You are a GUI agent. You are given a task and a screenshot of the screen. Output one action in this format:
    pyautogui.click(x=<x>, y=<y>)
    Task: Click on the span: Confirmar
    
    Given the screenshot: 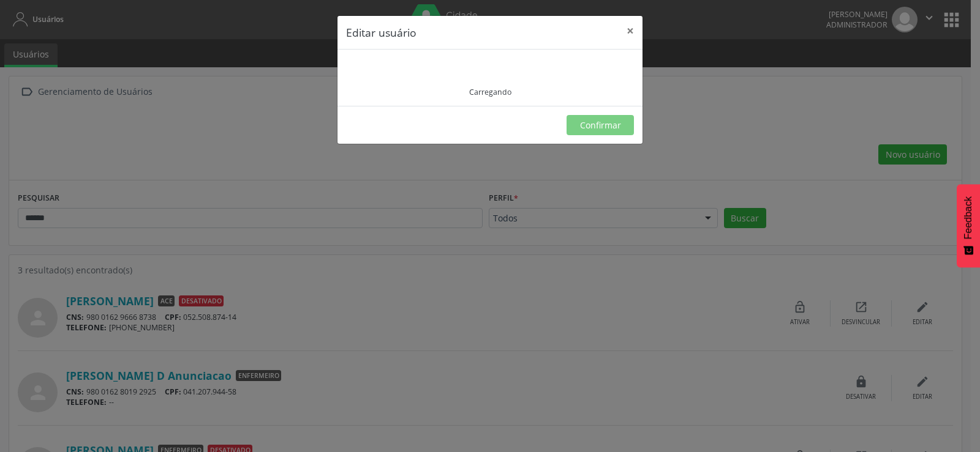 What is the action you would take?
    pyautogui.click(x=600, y=125)
    